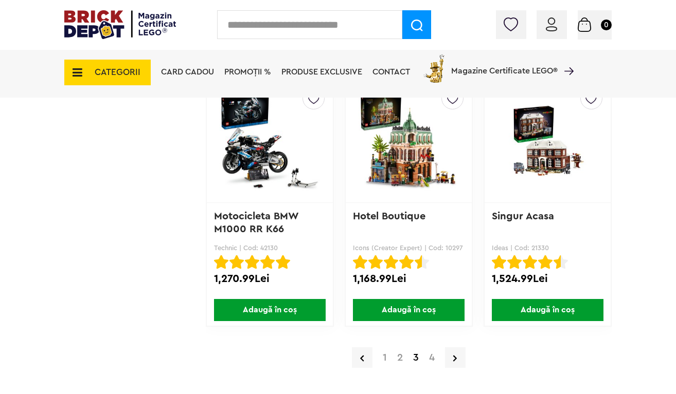  I want to click on span: Produse exclusive, so click(321, 72).